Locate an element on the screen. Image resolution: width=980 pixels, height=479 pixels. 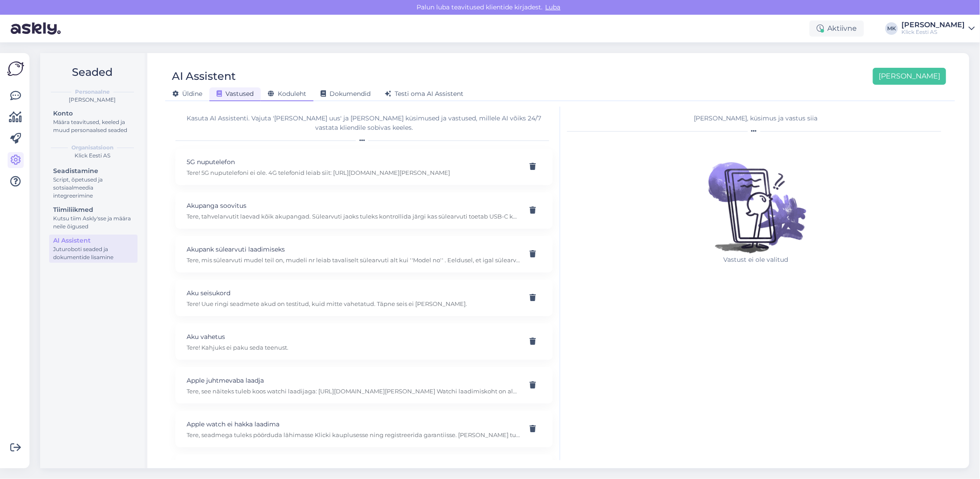
p: Tere! Kahjuks ei paku seda teenust. is located at coordinates (353, 348).